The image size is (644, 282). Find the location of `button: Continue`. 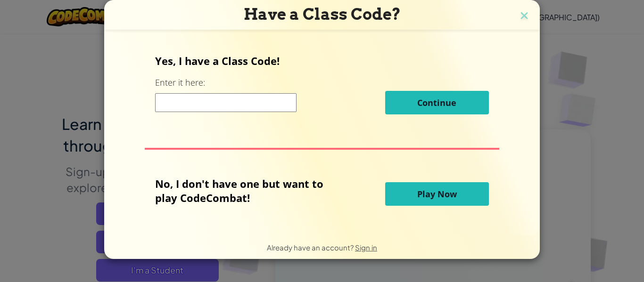

button: Continue is located at coordinates (437, 103).